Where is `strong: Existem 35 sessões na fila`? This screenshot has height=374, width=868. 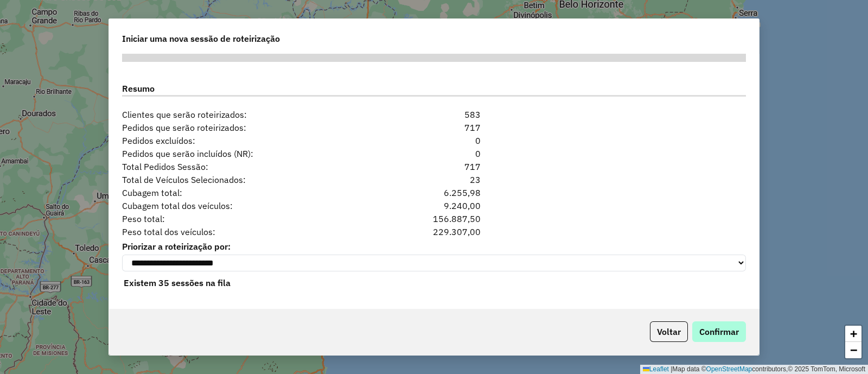 strong: Existem 35 sessões na fila is located at coordinates (177, 283).